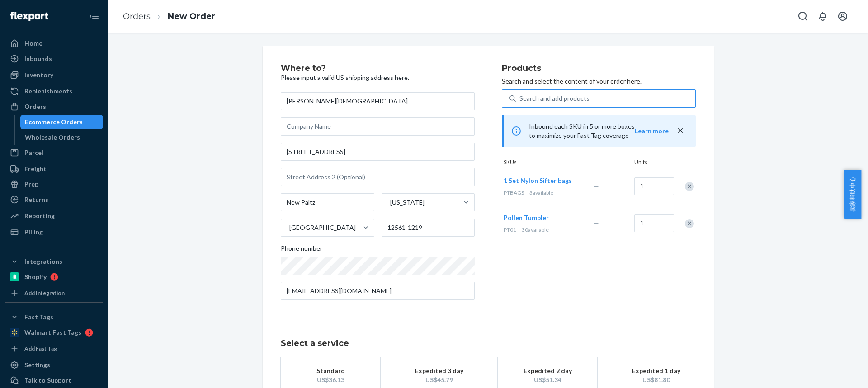  Describe the element at coordinates (54, 233) in the screenshot. I see `a: Billing` at that location.